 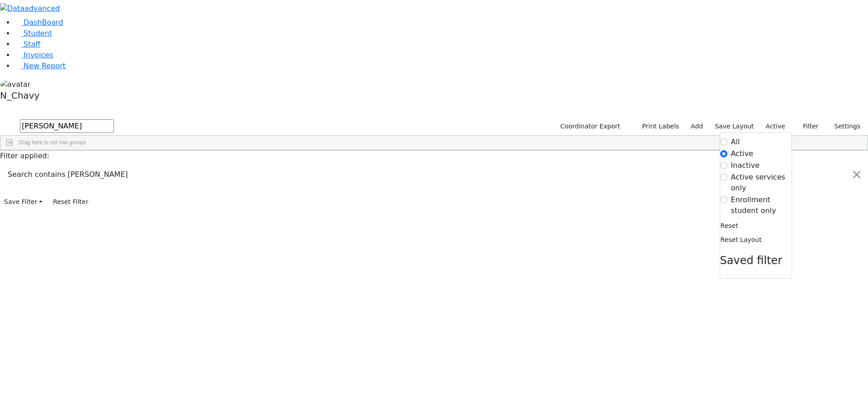 I want to click on button: Coordinator Export, so click(x=589, y=126).